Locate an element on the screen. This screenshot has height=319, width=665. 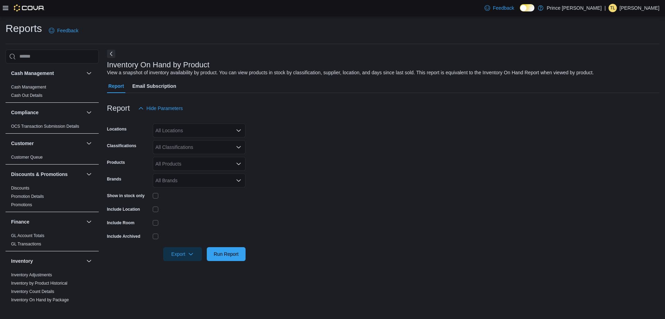
a: Discounts is located at coordinates (20, 188).